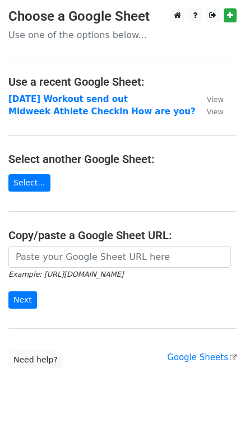  Describe the element at coordinates (102, 112) in the screenshot. I see `strong: Midweek Athlete Checkin How are you?` at that location.